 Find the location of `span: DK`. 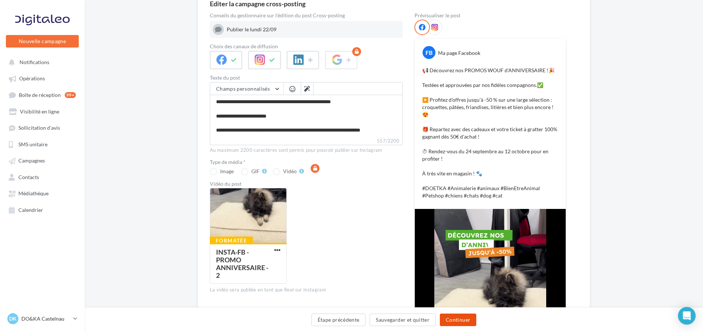

span: DK is located at coordinates (13, 319).